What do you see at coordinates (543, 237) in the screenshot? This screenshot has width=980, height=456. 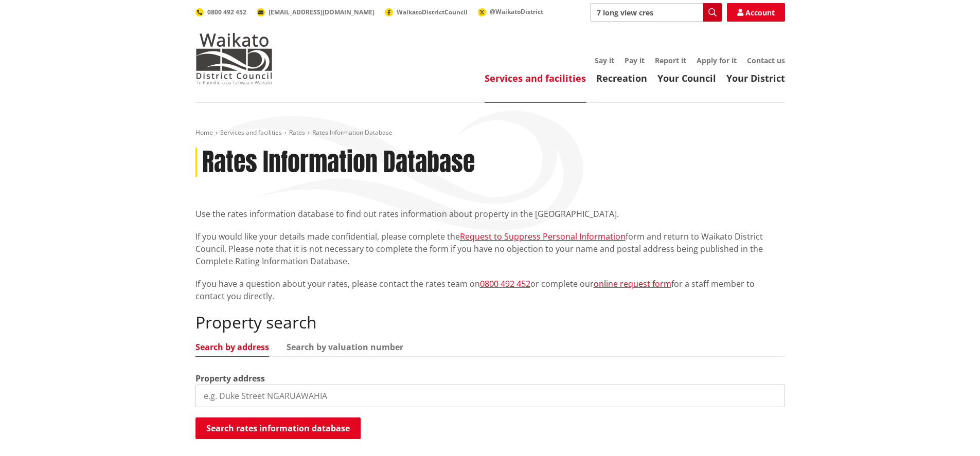 I see `a: Request to Suppress Personal Information` at bounding box center [543, 237].